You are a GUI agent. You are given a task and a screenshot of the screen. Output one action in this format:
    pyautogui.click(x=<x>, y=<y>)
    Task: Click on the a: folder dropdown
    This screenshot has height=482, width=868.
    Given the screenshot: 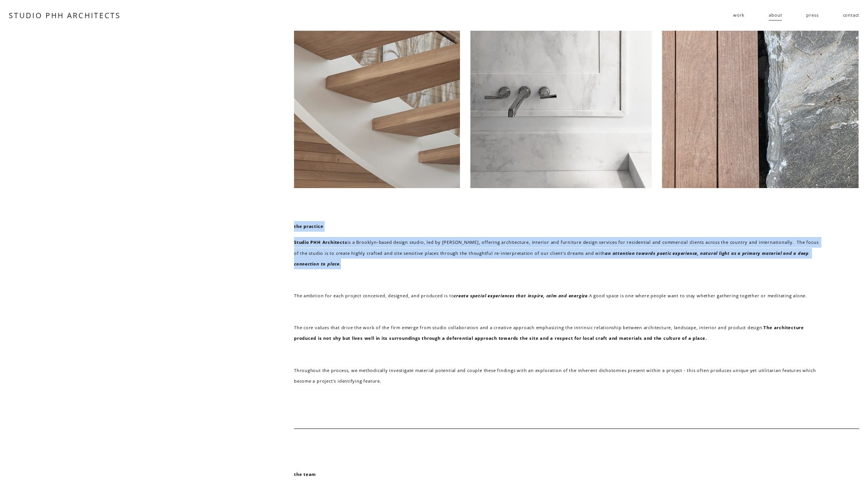 What is the action you would take?
    pyautogui.click(x=739, y=15)
    